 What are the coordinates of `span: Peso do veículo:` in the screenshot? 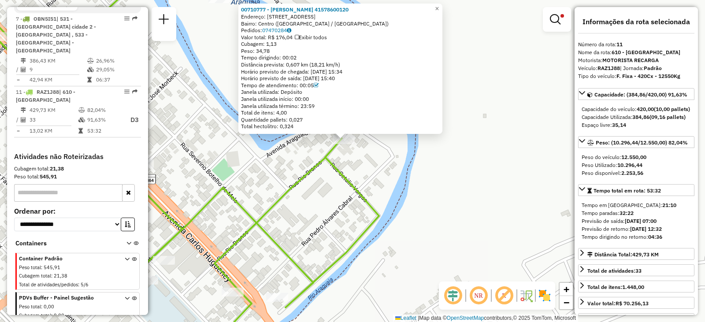 It's located at (614, 157).